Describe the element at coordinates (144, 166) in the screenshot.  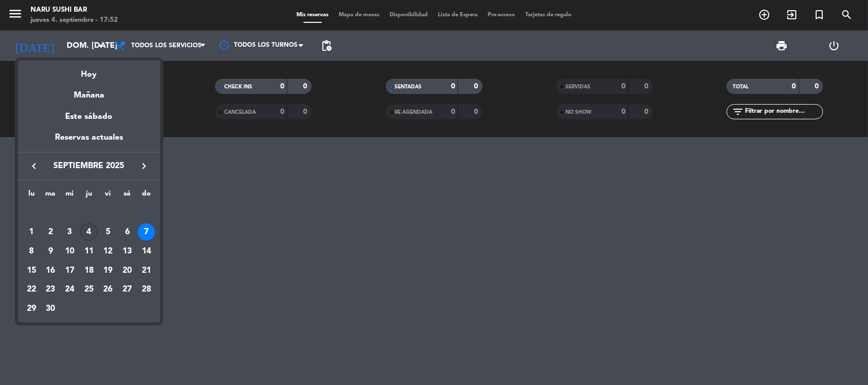
I see `button: keyboard_arrow_right` at that location.